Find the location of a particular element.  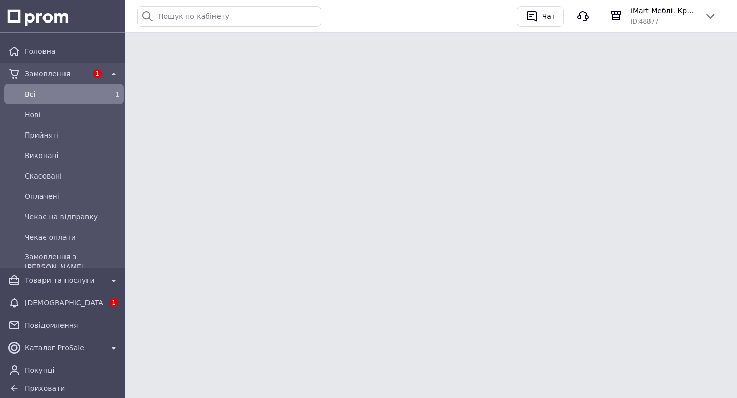

span: Оплачені is located at coordinates (72, 197).